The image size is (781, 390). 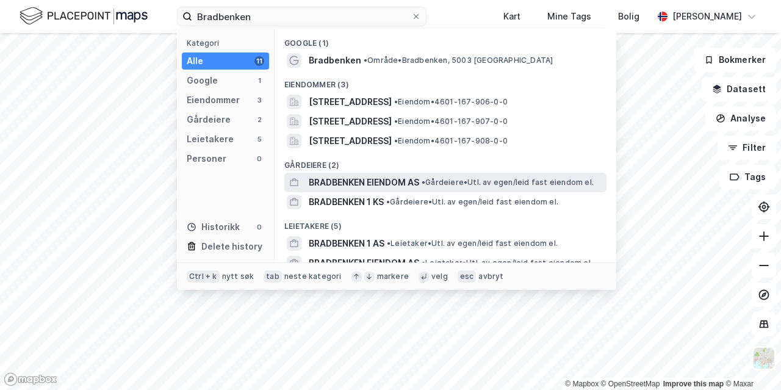 What do you see at coordinates (259, 120) in the screenshot?
I see `div: 2` at bounding box center [259, 120].